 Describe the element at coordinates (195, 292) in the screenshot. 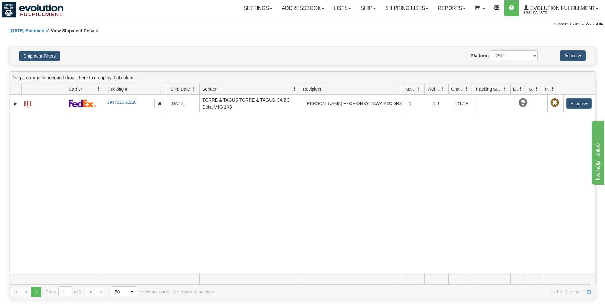

I see `div: No rows are selected` at that location.